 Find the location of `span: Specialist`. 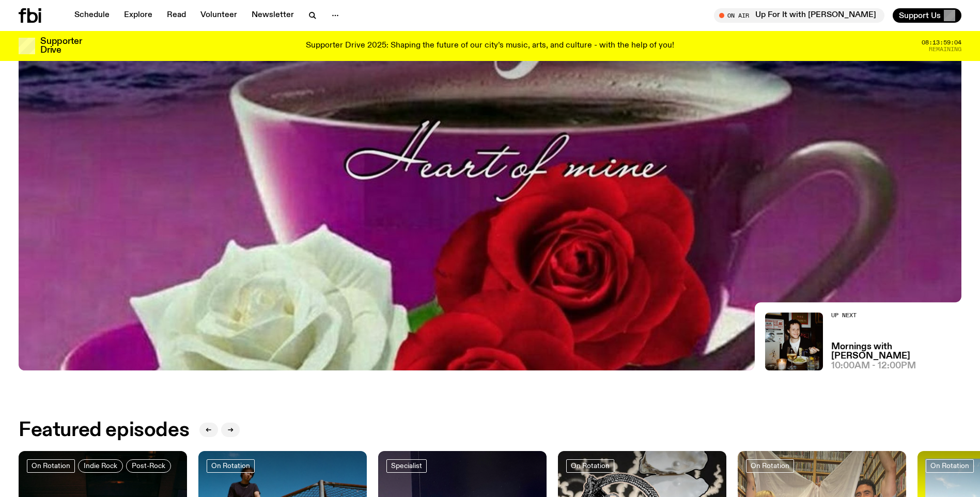

span: Specialist is located at coordinates (407, 465).